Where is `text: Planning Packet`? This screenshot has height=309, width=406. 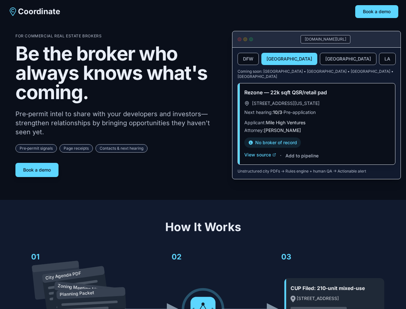 text: Planning Packet is located at coordinates (77, 293).